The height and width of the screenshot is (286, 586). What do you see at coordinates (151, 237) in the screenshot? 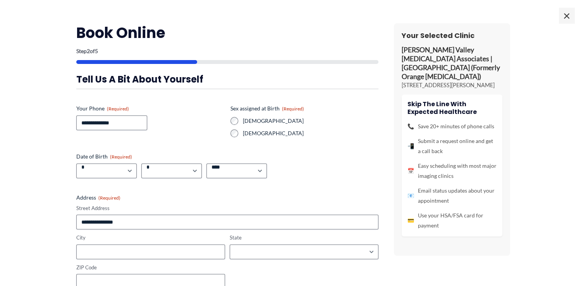
I see `label: City` at bounding box center [151, 237].